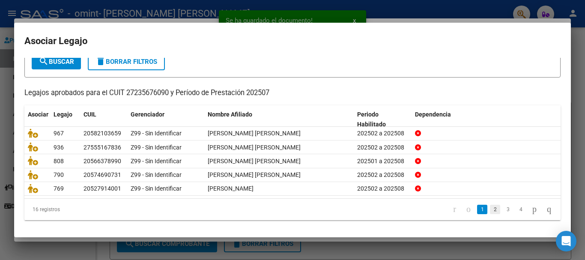 This screenshot has width=585, height=260. What do you see at coordinates (126, 62) in the screenshot?
I see `button: Borrar Filtros` at bounding box center [126, 62].